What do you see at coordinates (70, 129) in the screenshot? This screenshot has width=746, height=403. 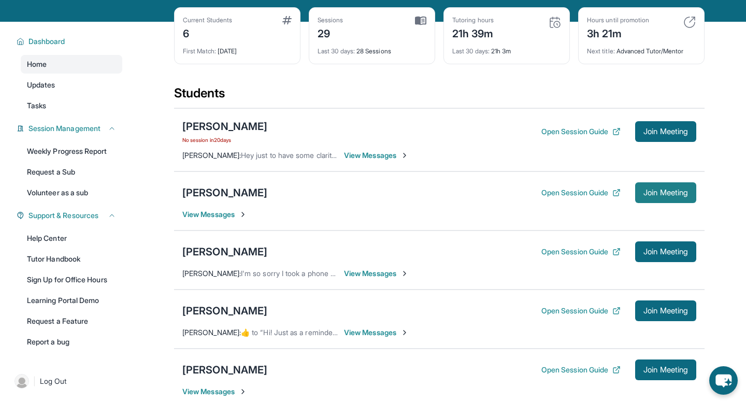 I see `button: Session Management` at bounding box center [70, 129].